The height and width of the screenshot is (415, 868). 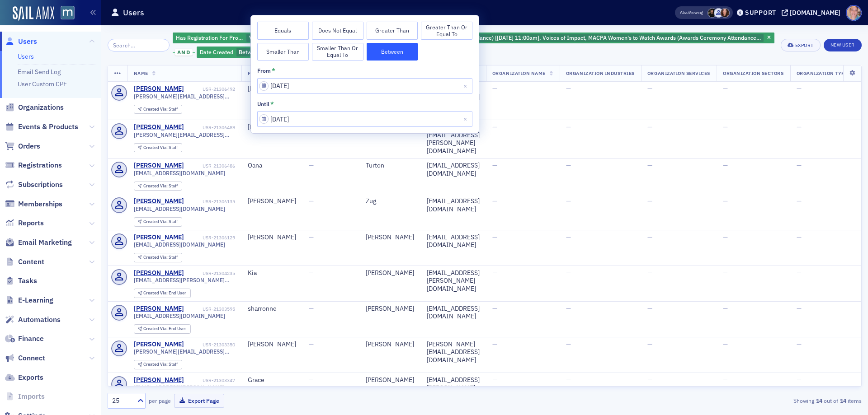 What do you see at coordinates (133, 13) in the screenshot?
I see `h1: Users` at bounding box center [133, 13].